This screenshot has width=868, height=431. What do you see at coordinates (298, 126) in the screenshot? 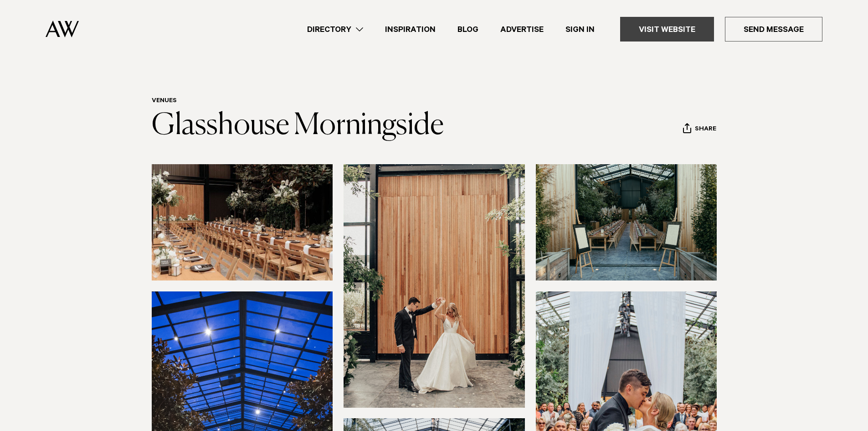
I see `a: Glasshouse Morningside` at bounding box center [298, 126].